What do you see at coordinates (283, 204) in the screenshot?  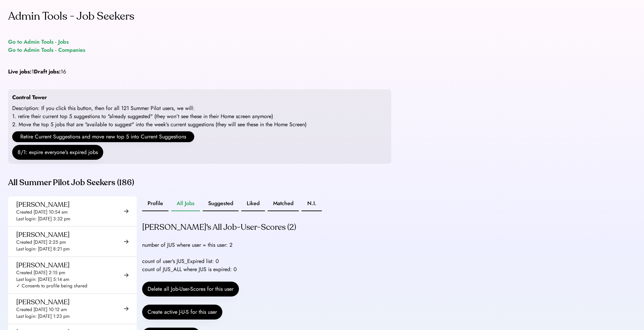 I see `button: Matched` at bounding box center [283, 204].